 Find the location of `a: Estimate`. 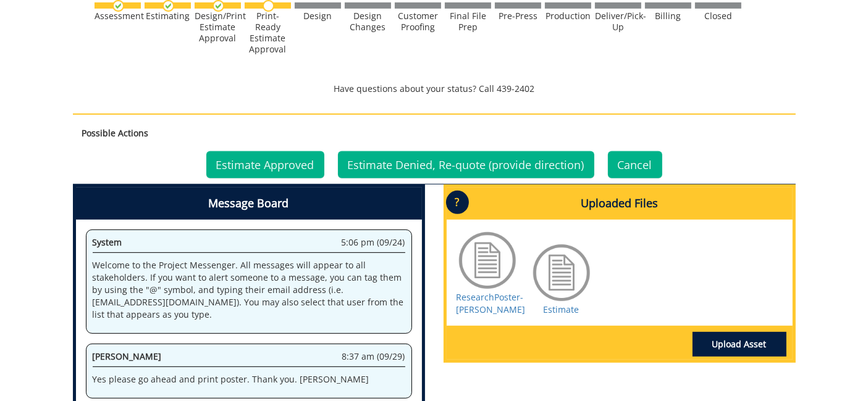

a: Estimate is located at coordinates (562, 309).